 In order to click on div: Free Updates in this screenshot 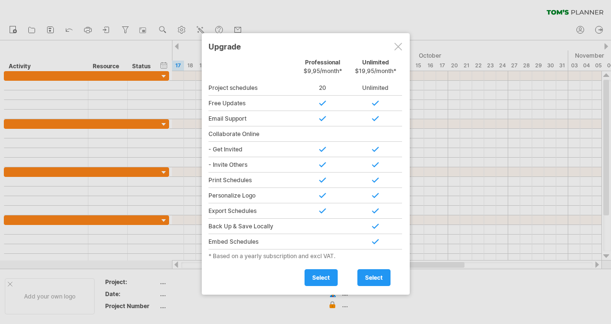, I will do `click(252, 103)`.